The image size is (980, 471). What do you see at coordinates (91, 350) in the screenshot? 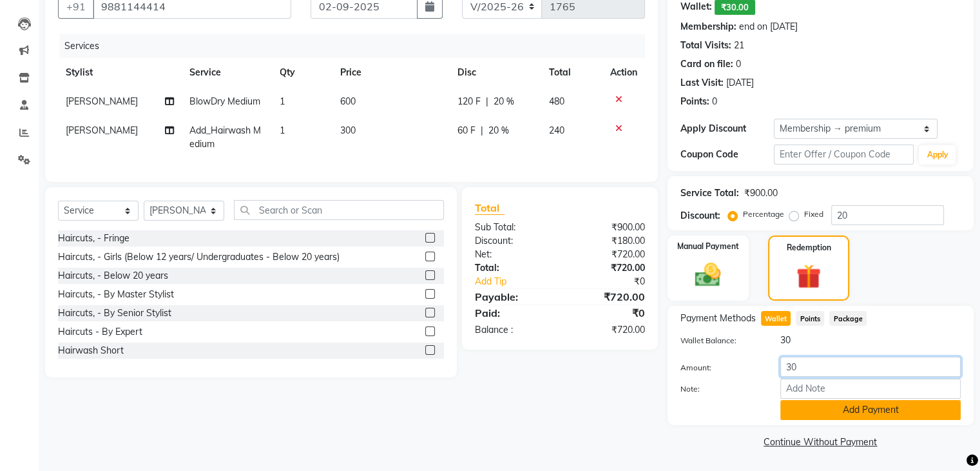
I see `div: Hairwash Short` at bounding box center [91, 350].